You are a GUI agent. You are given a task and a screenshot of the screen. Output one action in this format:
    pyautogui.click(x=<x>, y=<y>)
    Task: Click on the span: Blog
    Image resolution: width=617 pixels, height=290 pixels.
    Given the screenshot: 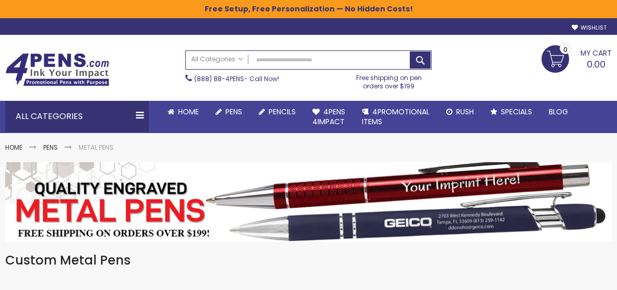 What is the action you would take?
    pyautogui.click(x=558, y=112)
    